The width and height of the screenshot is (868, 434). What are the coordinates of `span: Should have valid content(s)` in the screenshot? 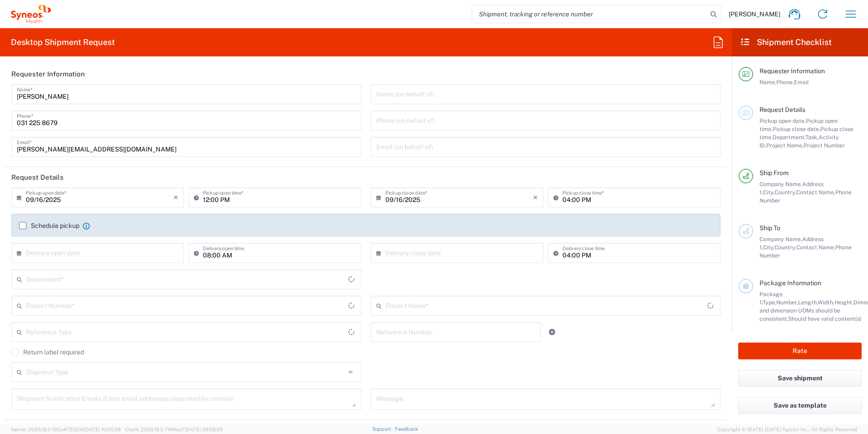 It's located at (825, 318).